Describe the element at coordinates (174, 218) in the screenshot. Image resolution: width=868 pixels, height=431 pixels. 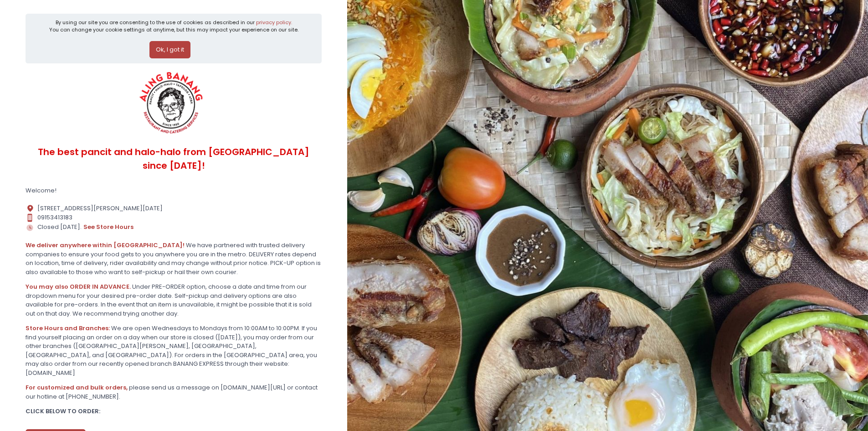
I see `div: 09153413183` at that location.